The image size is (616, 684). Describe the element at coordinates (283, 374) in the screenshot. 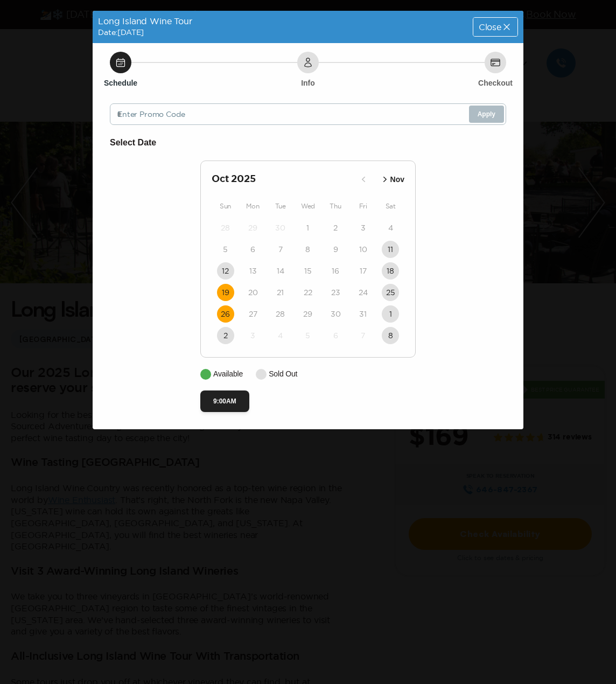

I see `p: Sold Out` at that location.